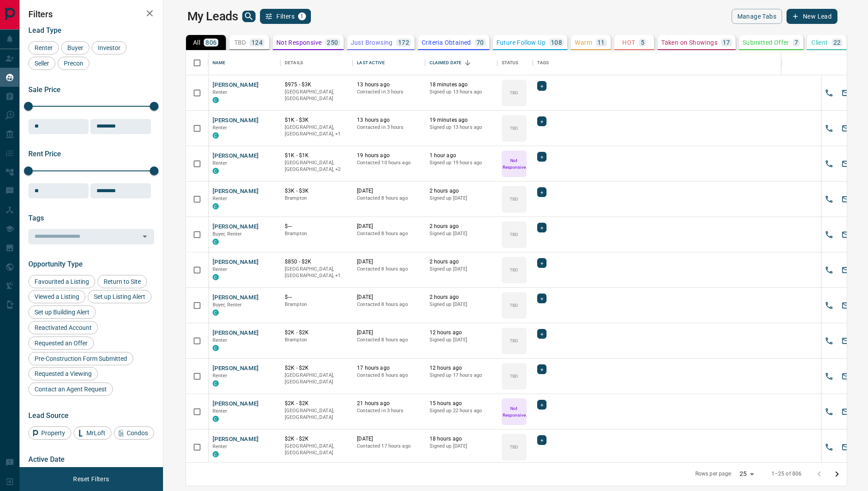  Describe the element at coordinates (819, 42) in the screenshot. I see `p: Client` at that location.